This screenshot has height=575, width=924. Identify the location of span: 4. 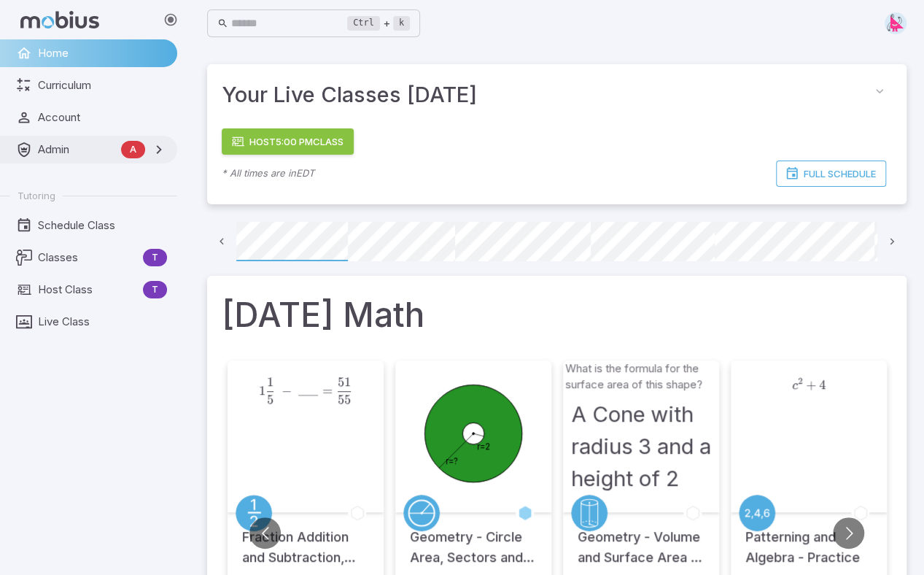
(822, 384).